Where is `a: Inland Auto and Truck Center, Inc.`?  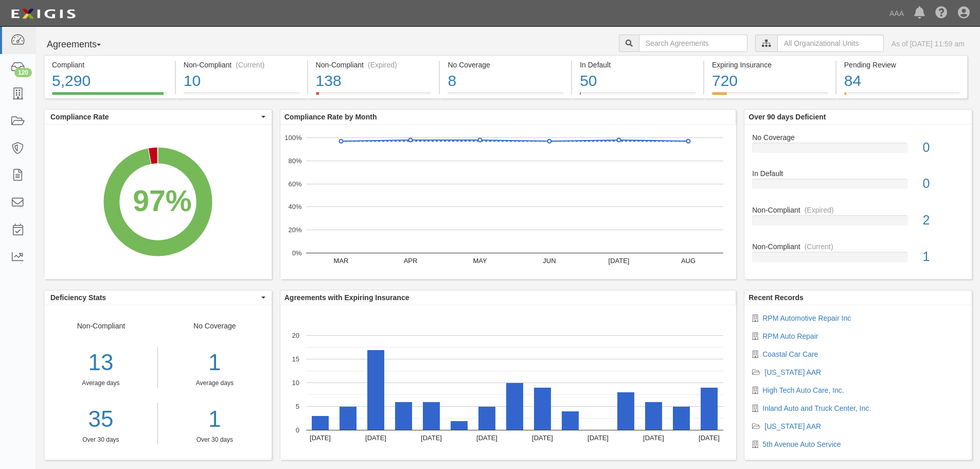 a: Inland Auto and Truck Center, Inc. is located at coordinates (816, 408).